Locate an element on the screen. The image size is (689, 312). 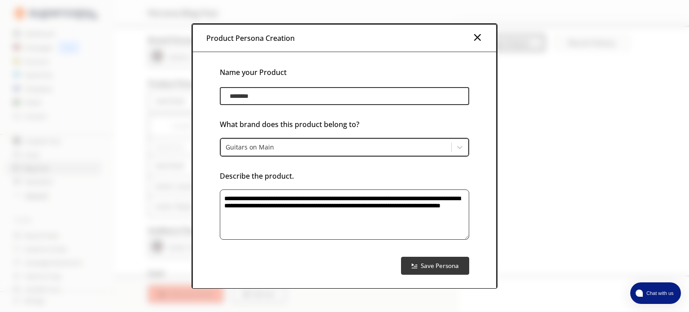
h3: Name your Product is located at coordinates (344, 72).